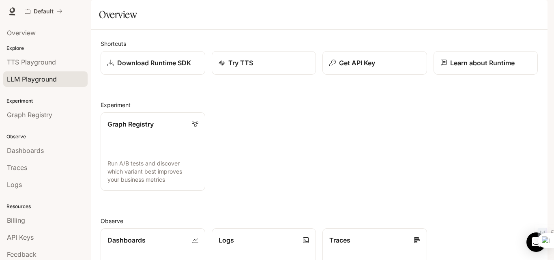 The width and height of the screenshot is (554, 260). What do you see at coordinates (240, 63) in the screenshot?
I see `p: Try TTS` at bounding box center [240, 63].